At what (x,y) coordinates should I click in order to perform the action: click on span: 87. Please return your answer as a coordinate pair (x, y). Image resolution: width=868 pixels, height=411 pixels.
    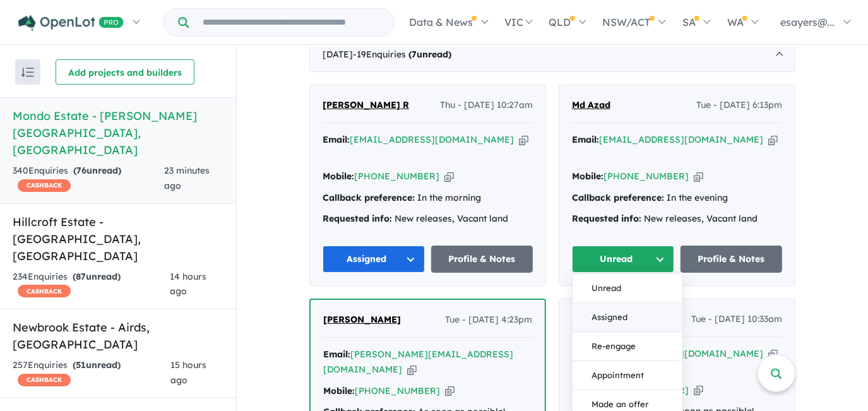
    Looking at the image, I should click on (81, 277).